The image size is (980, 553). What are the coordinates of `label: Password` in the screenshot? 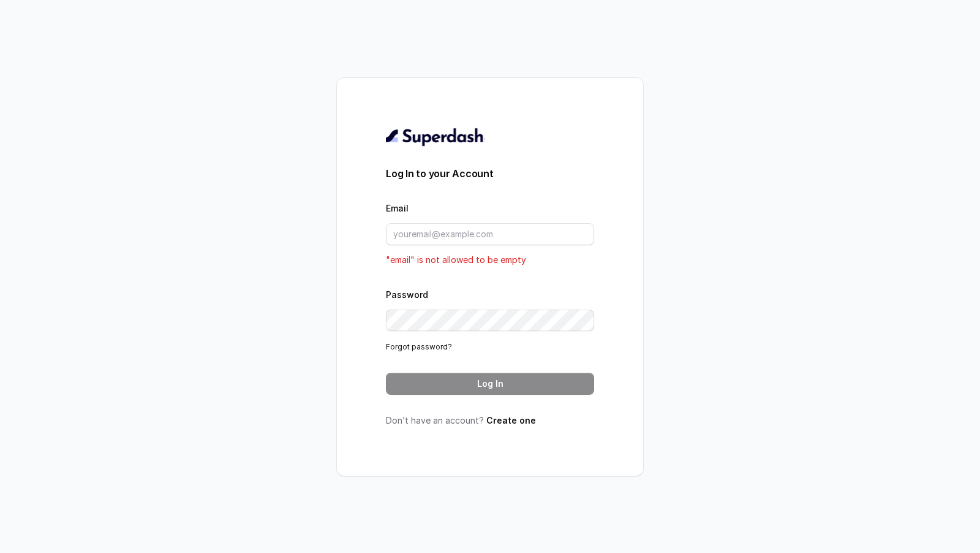 It's located at (406, 294).